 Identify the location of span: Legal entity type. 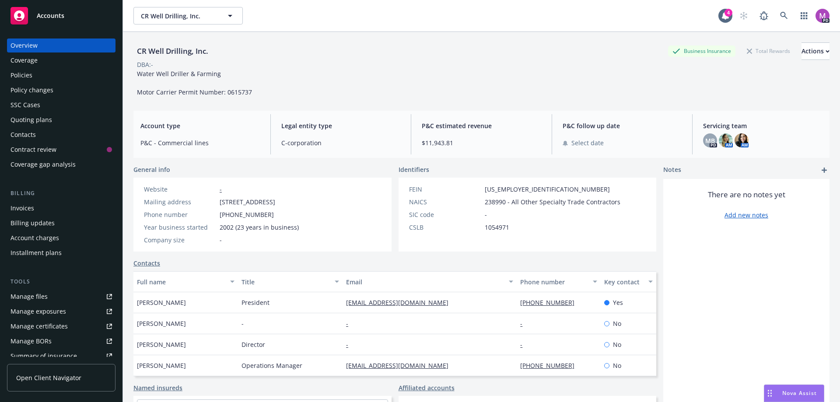
(341, 126).